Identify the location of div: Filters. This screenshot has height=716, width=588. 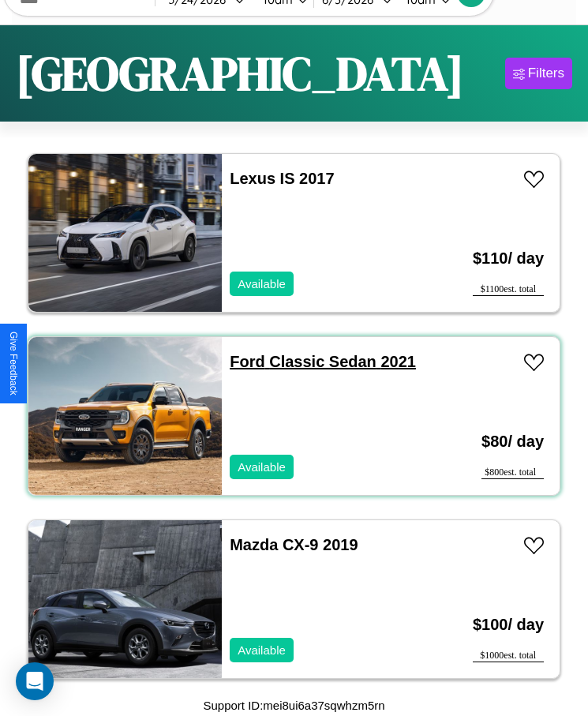
(546, 73).